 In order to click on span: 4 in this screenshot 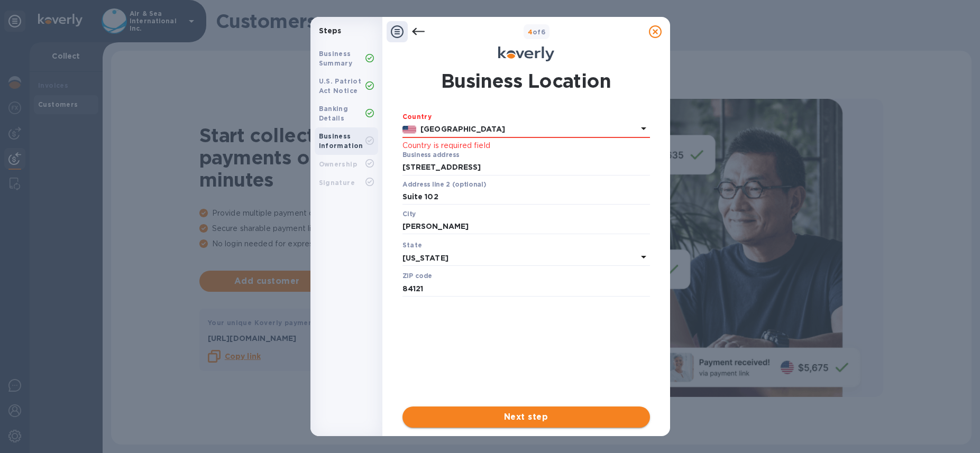, I will do `click(530, 32)`.